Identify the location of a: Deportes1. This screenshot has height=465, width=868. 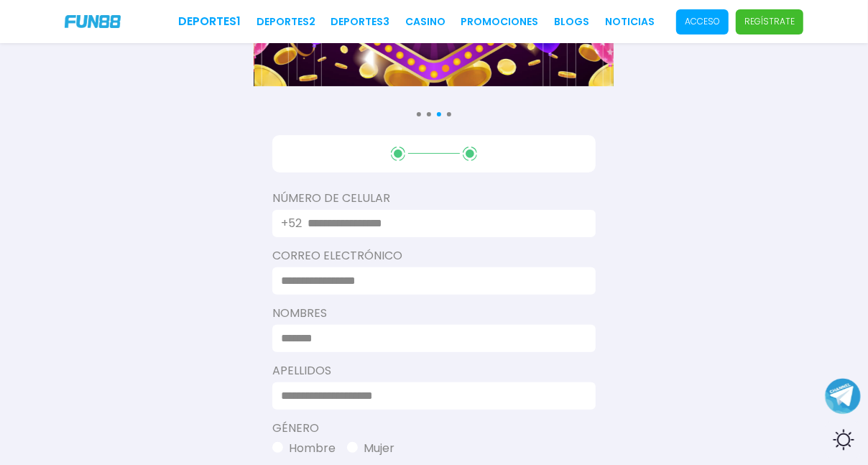
(209, 21).